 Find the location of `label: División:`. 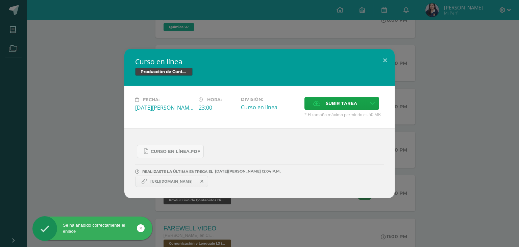

label: División: is located at coordinates (270, 99).